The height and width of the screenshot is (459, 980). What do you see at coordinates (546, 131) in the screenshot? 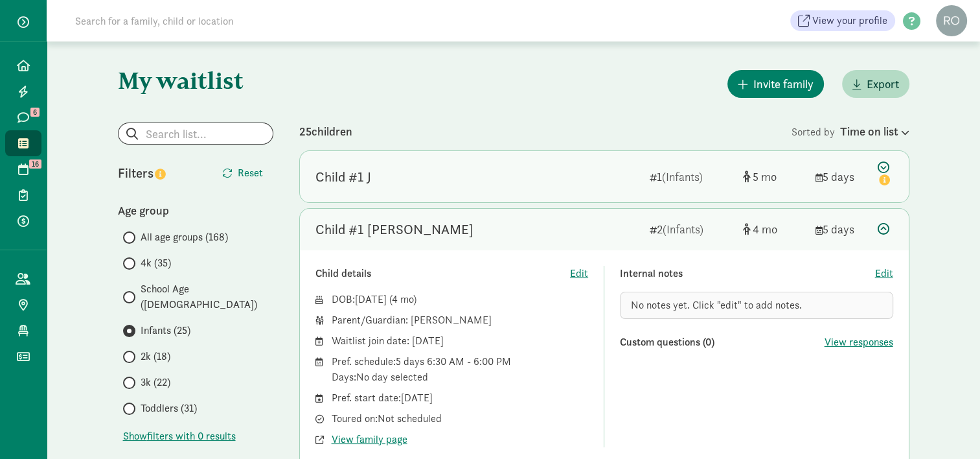
I see `div: 25 children` at bounding box center [546, 131].